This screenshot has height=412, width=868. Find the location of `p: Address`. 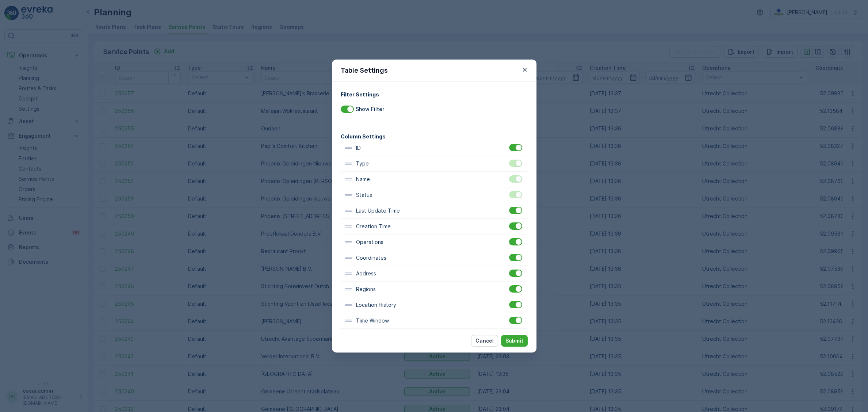

p: Address is located at coordinates (366, 274).